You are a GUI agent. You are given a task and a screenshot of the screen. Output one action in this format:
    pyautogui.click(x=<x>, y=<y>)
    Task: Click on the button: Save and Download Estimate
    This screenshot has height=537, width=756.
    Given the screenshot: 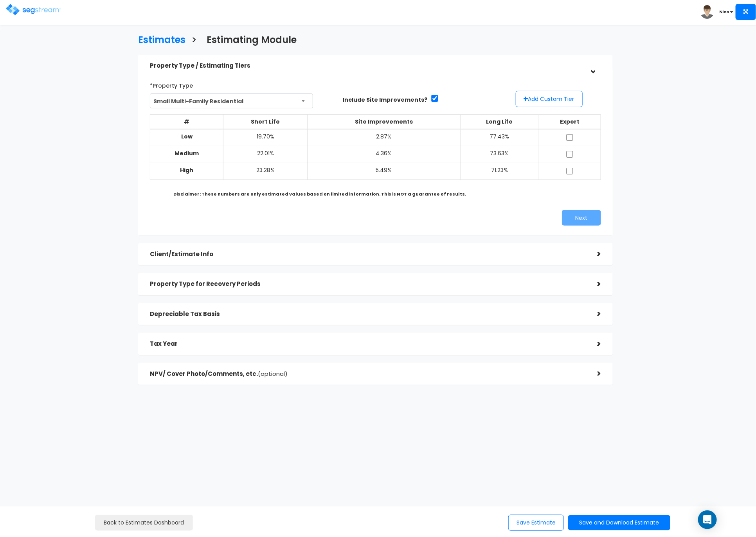 What is the action you would take?
    pyautogui.click(x=618, y=522)
    